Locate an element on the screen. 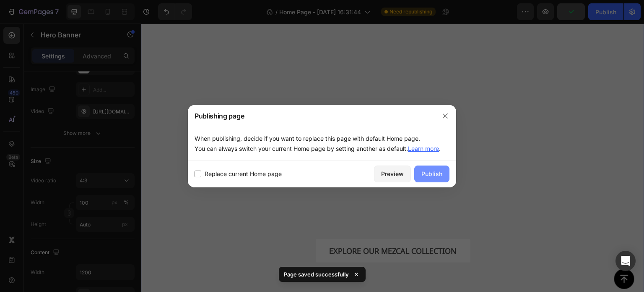 Image resolution: width=644 pixels, height=292 pixels. div: Open Intercom Messenger is located at coordinates (626, 261).